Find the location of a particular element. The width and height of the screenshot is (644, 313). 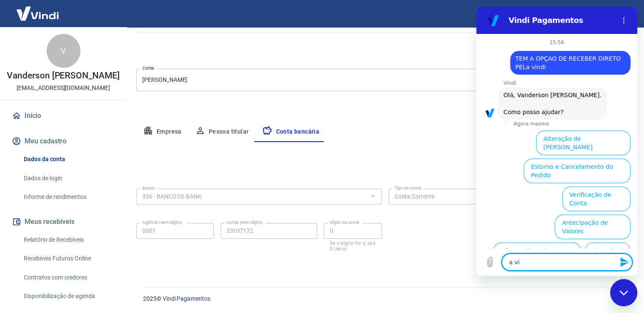

p: Vindi is located at coordinates (94, 76).